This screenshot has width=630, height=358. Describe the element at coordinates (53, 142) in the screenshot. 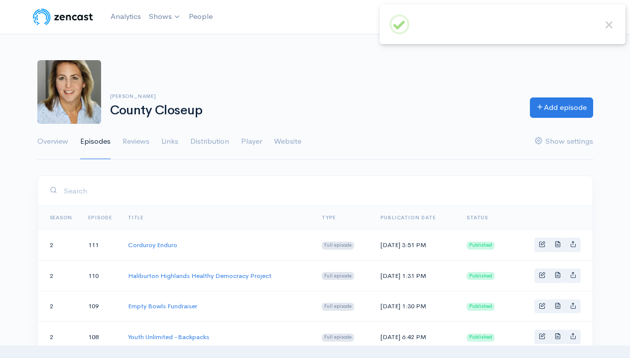

I see `a: Overview` at that location.